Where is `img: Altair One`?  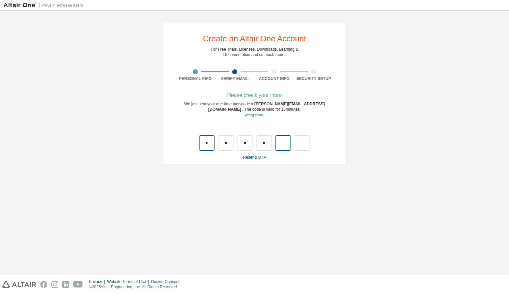
img: Altair One is located at coordinates (45, 5).